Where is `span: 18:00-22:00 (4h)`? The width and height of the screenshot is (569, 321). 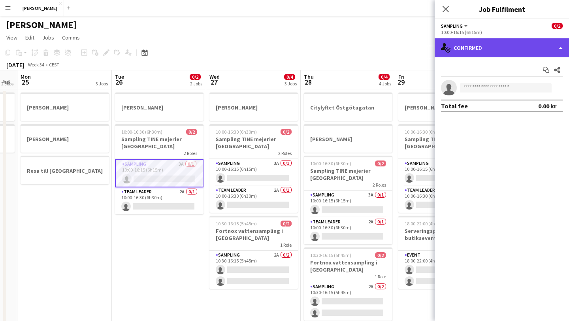 span: 18:00-22:00 (4h) is located at coordinates (421, 223).